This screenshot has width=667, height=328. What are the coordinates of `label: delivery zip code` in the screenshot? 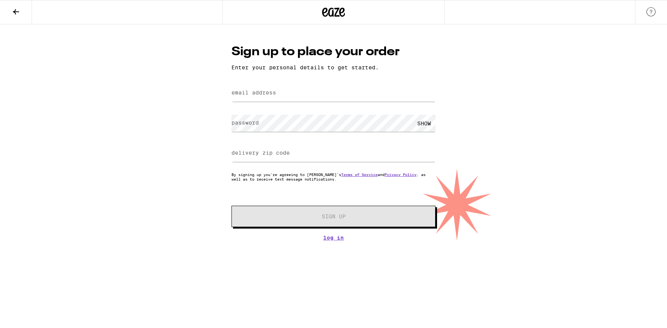 It's located at (260, 153).